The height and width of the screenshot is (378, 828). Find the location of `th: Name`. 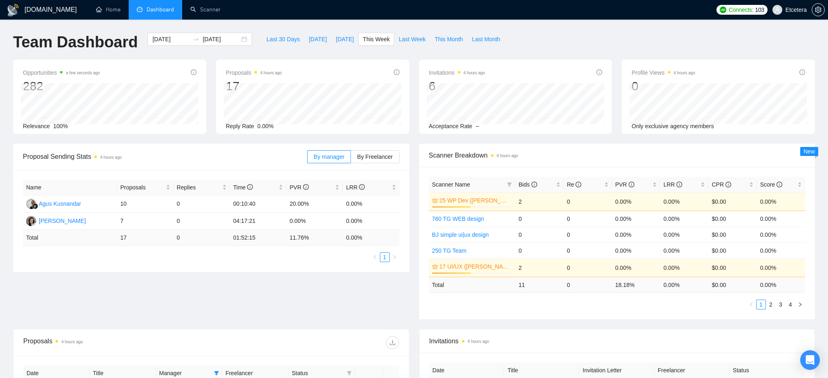

th: Name is located at coordinates (70, 187).